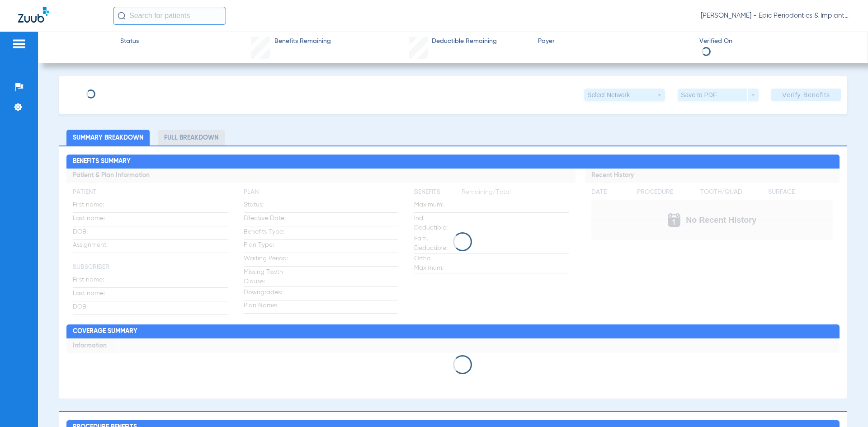  I want to click on span: Status, so click(129, 41).